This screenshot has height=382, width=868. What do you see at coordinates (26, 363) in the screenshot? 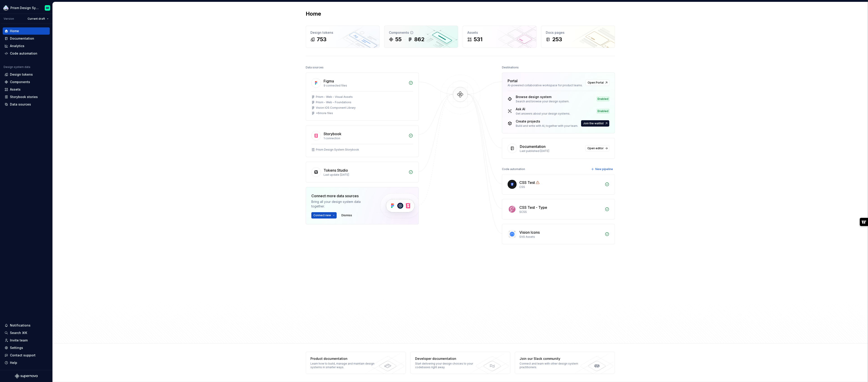
I see `button: Help` at bounding box center [26, 363].